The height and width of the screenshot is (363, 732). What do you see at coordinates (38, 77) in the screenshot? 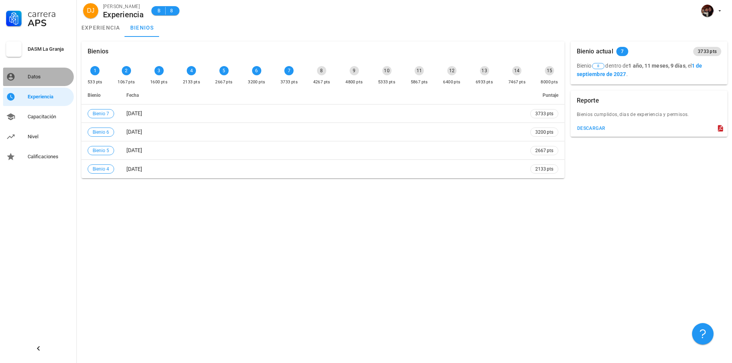
I see `a: Datos` at bounding box center [38, 77].